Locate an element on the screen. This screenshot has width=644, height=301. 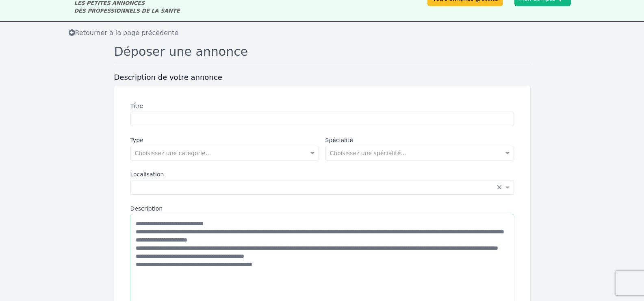
label: Titre is located at coordinates (322, 106).